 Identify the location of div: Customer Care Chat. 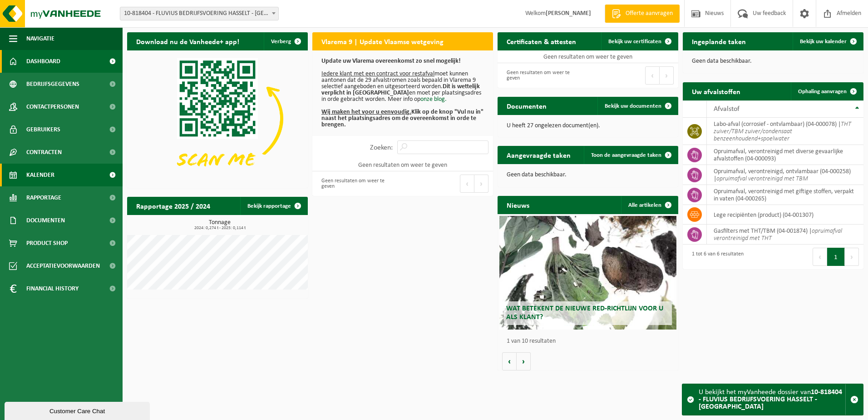
(72, 11).